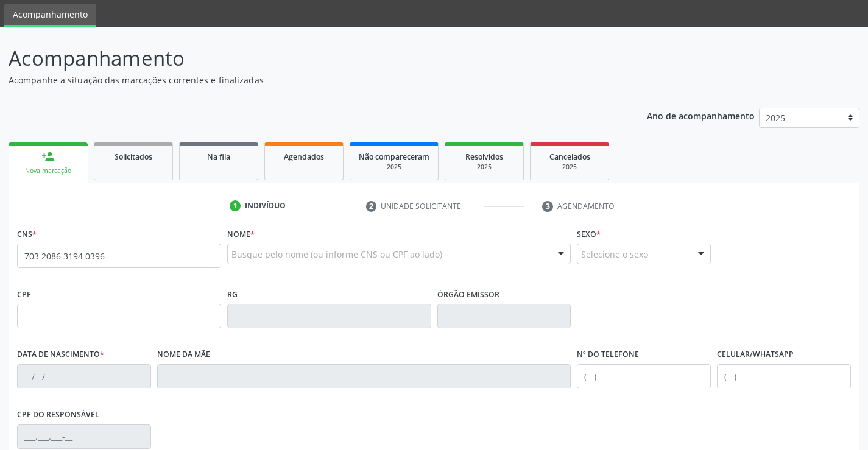 This screenshot has width=868, height=450. I want to click on span: Agendados, so click(304, 156).